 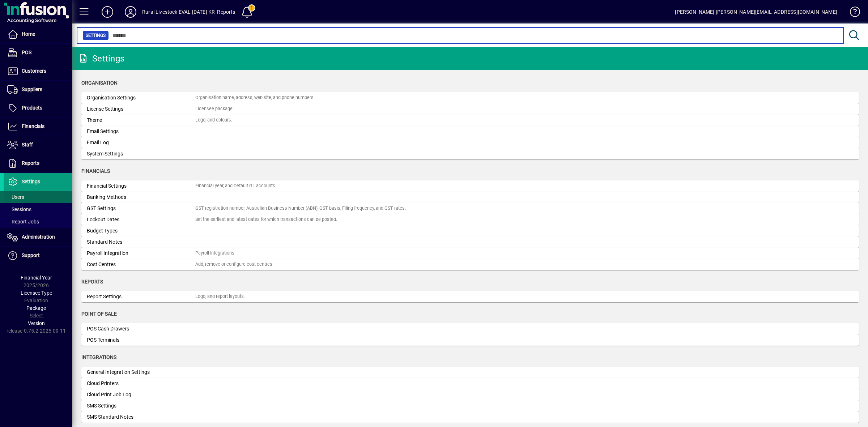 What do you see at coordinates (141, 253) in the screenshot?
I see `div: Payroll Integration` at bounding box center [141, 253].